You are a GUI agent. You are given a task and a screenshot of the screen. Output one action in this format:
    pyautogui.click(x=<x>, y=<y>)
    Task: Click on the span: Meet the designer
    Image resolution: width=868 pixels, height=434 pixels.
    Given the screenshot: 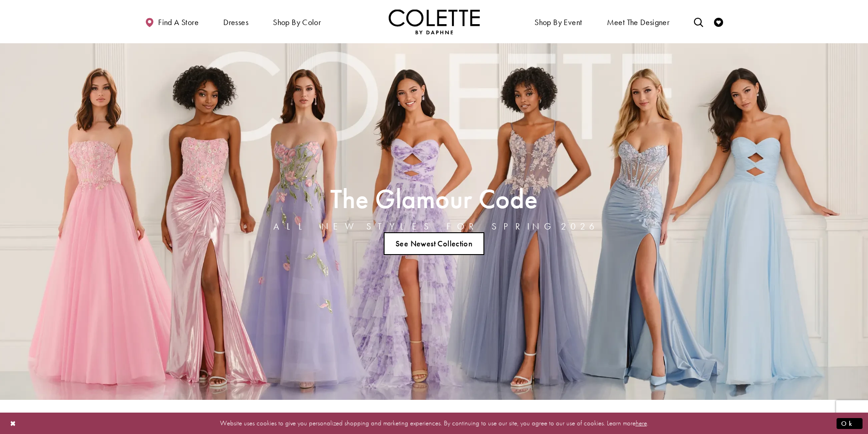 What is the action you would take?
    pyautogui.click(x=639, y=22)
    